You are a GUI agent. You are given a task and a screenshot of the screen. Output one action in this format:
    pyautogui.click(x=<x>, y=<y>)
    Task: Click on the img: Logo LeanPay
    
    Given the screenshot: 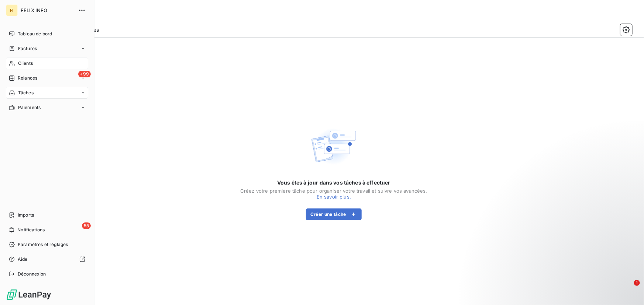 What is the action you would take?
    pyautogui.click(x=29, y=295)
    